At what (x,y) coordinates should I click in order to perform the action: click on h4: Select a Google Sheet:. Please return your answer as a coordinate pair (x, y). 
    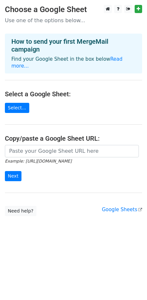
    Looking at the image, I should click on (74, 94).